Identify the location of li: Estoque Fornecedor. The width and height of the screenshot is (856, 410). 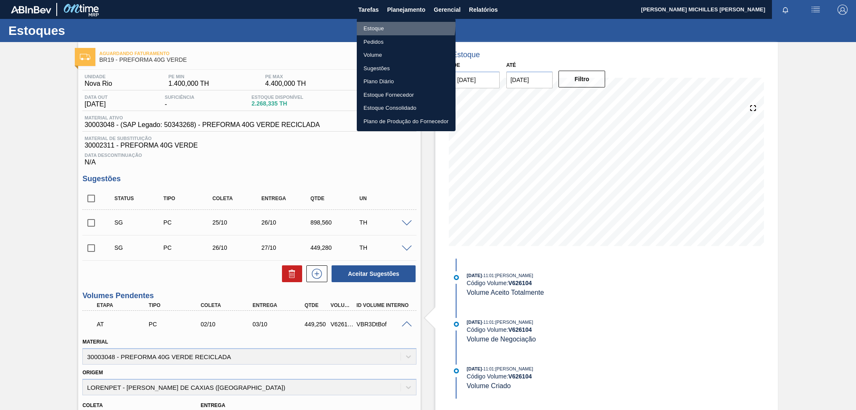
(406, 95).